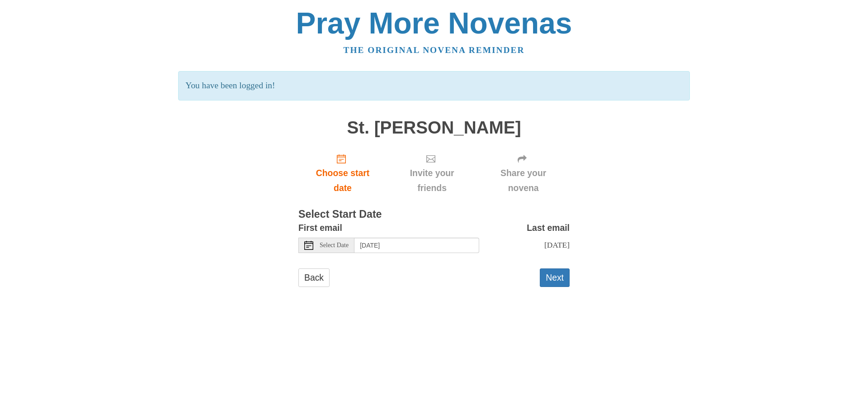 Image resolution: width=868 pixels, height=416 pixels. Describe the element at coordinates (320, 228) in the screenshot. I see `label: First email` at that location.